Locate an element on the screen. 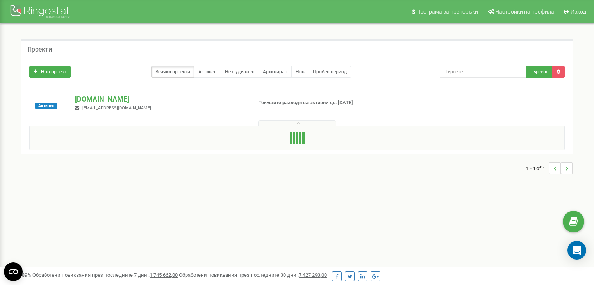 This screenshot has height=285, width=594. span: Изход is located at coordinates (579, 12).